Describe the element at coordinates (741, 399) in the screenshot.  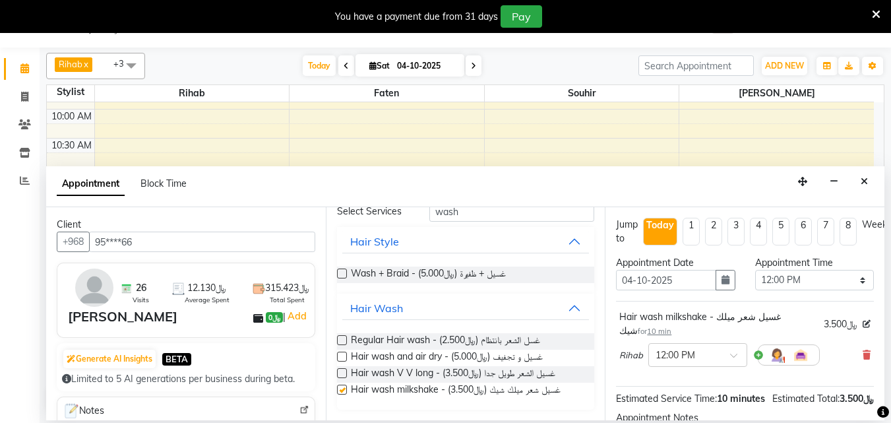
I see `span: 10 minutes` at that location.